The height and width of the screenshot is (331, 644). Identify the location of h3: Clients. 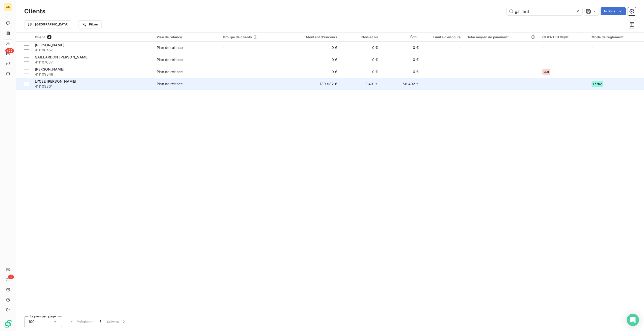
(35, 11).